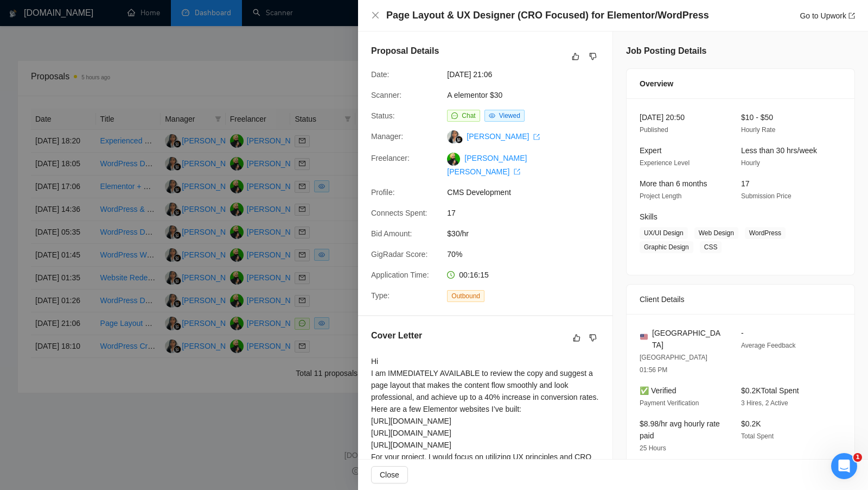  Describe the element at coordinates (652, 448) in the screenshot. I see `span: 25 Hours` at that location.